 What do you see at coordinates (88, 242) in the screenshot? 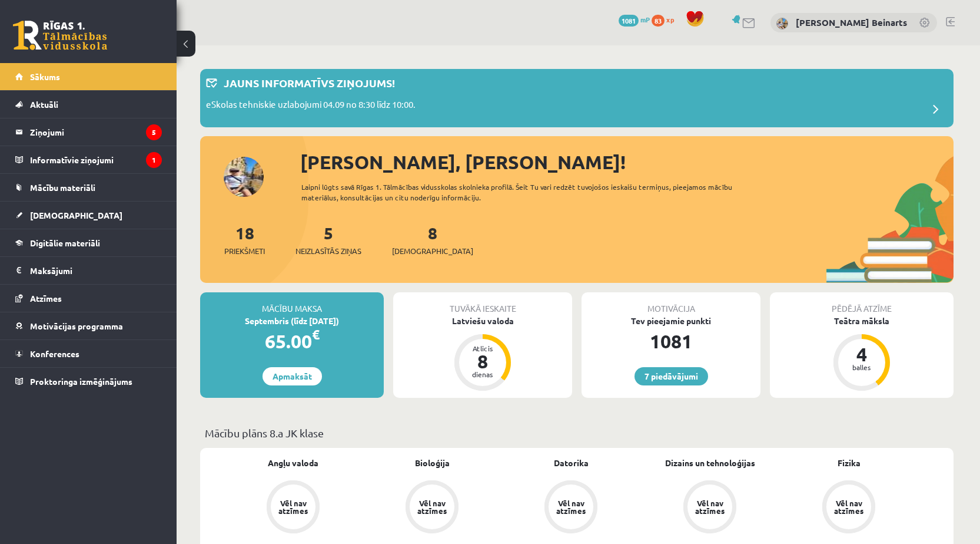
I see `a: Digitālie materiāli` at bounding box center [88, 242].